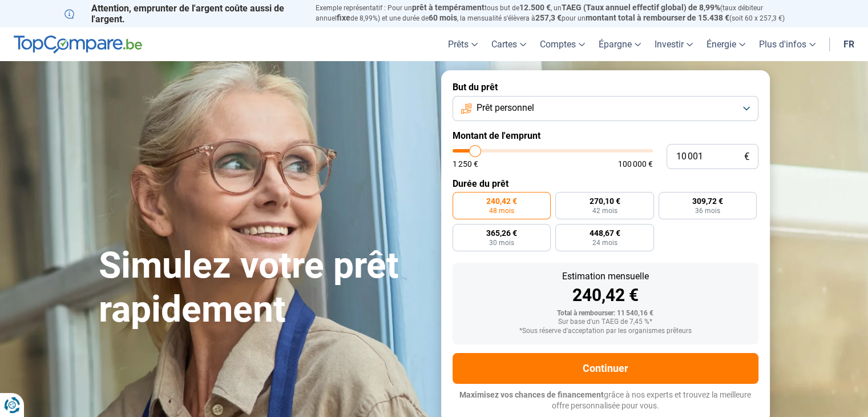 This screenshot has height=417, width=868. Describe the element at coordinates (502, 233) in the screenshot. I see `span: 365,26 €` at that location.